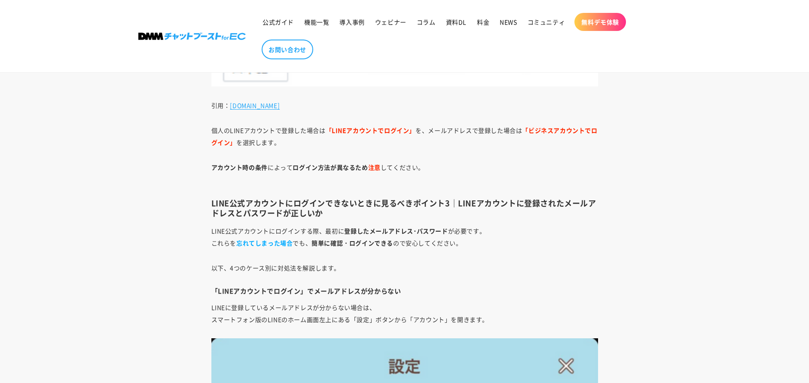 The height and width of the screenshot is (383, 809). What do you see at coordinates (508, 22) in the screenshot?
I see `a: NEWS` at bounding box center [508, 22].